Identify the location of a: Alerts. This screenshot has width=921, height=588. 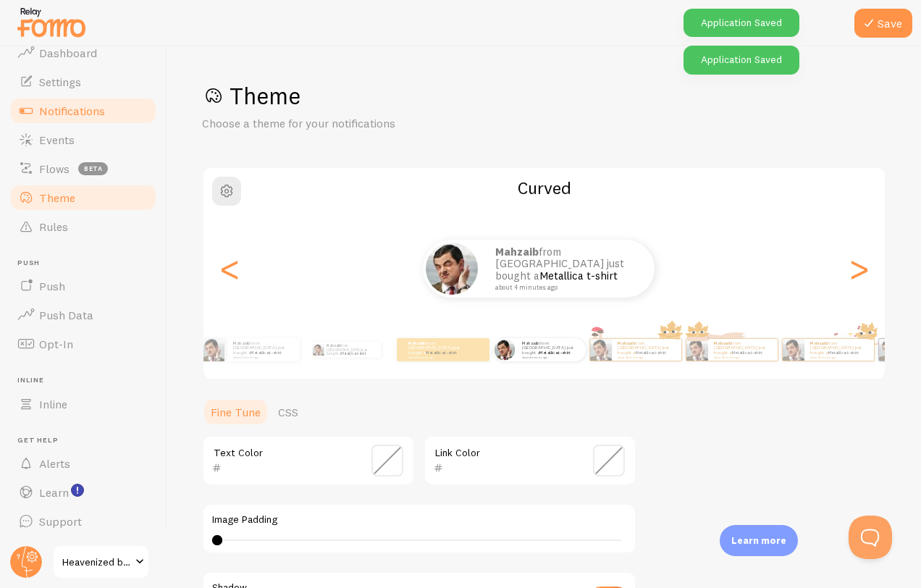
(84, 463).